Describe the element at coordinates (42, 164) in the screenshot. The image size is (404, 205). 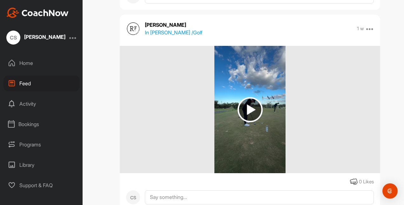
I see `div: Library` at that location.